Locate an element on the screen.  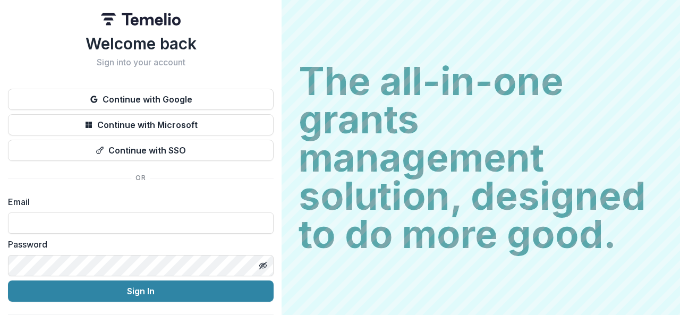
button: Sign In is located at coordinates (141, 291).